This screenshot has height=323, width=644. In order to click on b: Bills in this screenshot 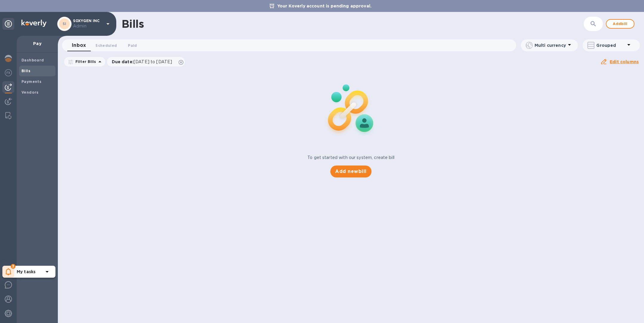, I will do `click(26, 70)`.